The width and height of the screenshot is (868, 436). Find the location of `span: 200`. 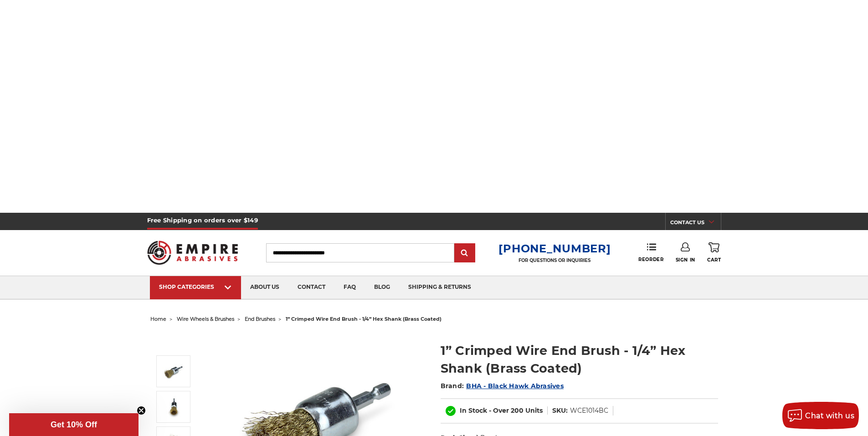

span: 200 is located at coordinates (518, 411).